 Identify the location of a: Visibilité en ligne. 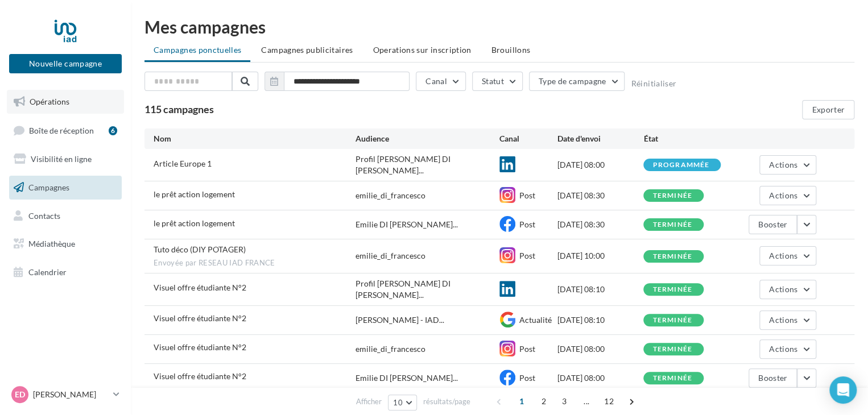
(65, 159).